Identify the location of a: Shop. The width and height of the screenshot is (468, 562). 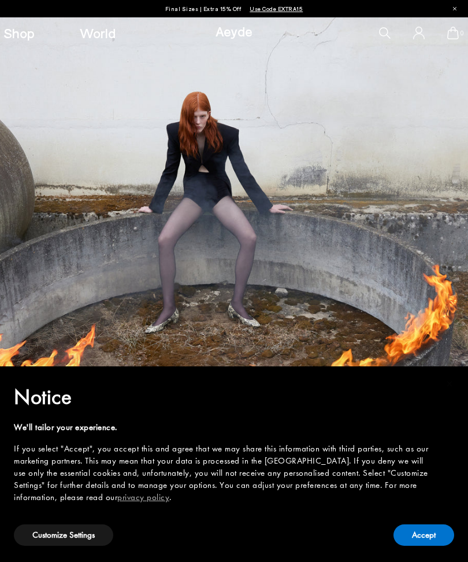
(19, 33).